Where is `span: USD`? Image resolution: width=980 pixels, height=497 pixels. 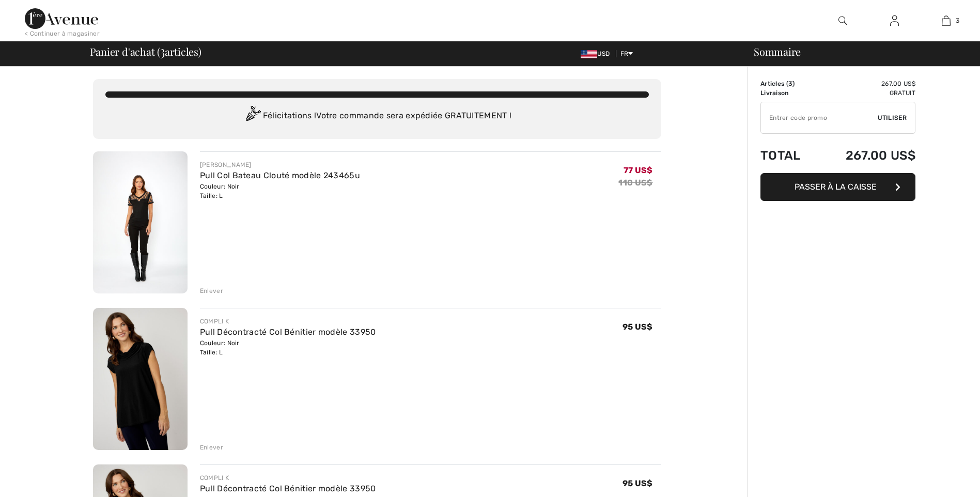
span: USD is located at coordinates (597, 53).